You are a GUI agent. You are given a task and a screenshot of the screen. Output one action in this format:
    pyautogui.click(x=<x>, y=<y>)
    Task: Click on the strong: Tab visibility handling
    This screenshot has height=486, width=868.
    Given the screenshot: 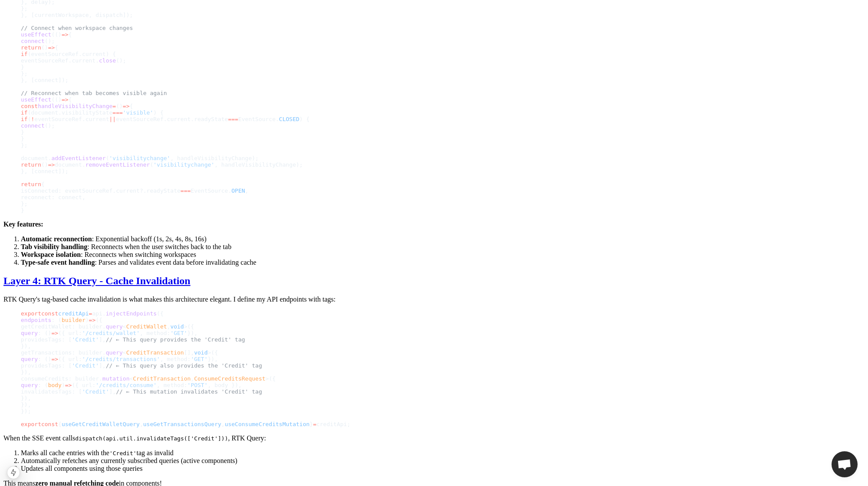 What is the action you would take?
    pyautogui.click(x=54, y=246)
    